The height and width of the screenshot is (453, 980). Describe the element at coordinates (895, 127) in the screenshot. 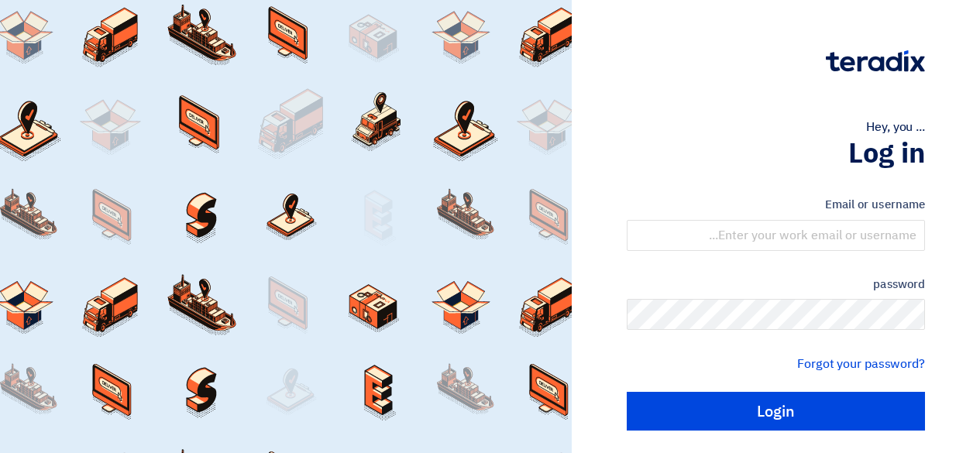

I see `font: Hey, you ...` at that location.